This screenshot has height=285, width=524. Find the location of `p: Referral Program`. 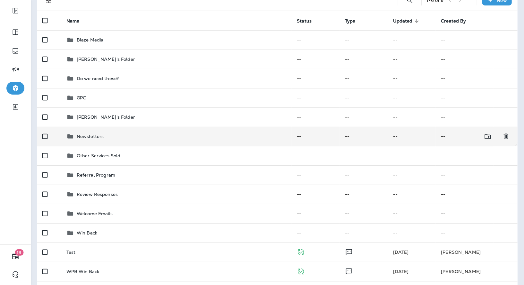

p: Referral Program is located at coordinates (96, 175).